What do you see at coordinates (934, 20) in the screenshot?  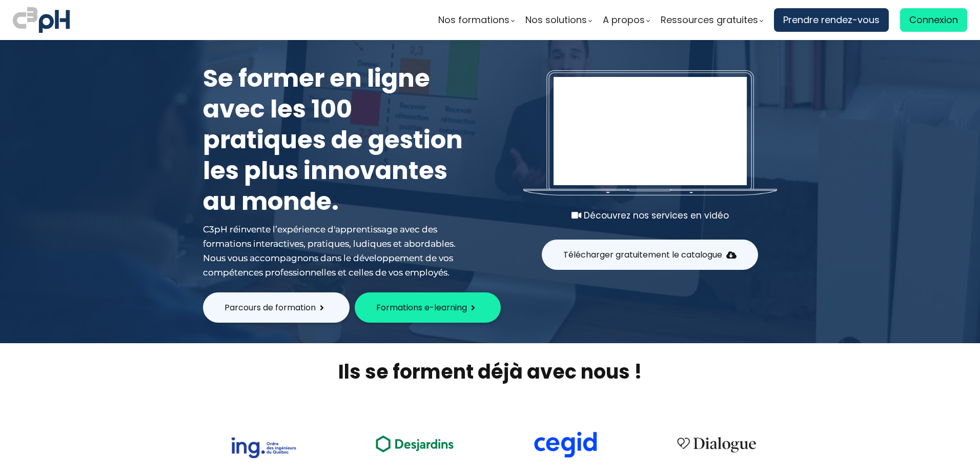 I see `span: Connexion` at bounding box center [934, 20].